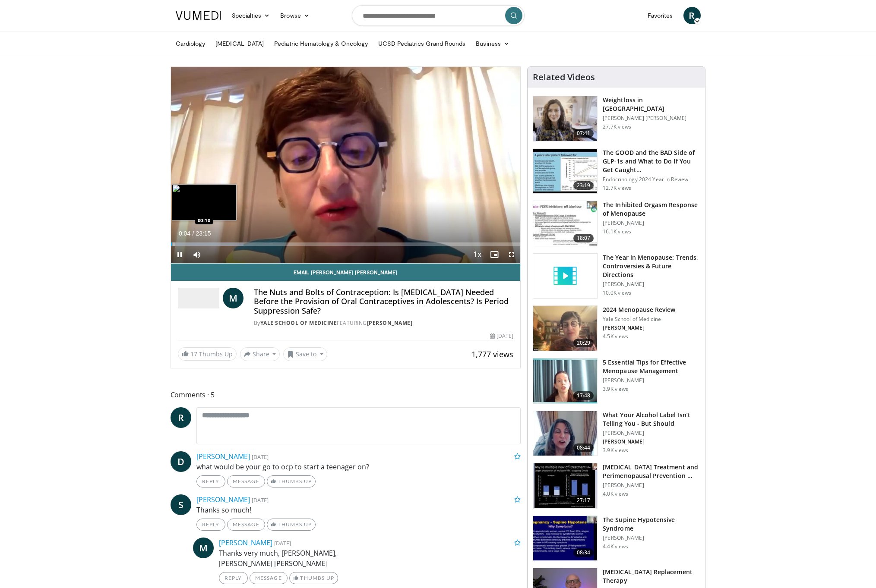  Describe the element at coordinates (181, 504) in the screenshot. I see `a: S` at that location.